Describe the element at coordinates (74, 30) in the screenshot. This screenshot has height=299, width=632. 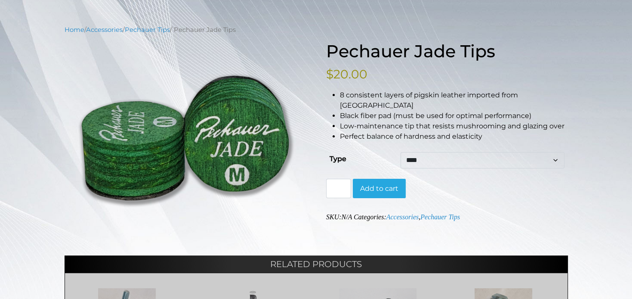
I see `a: Home` at that location.